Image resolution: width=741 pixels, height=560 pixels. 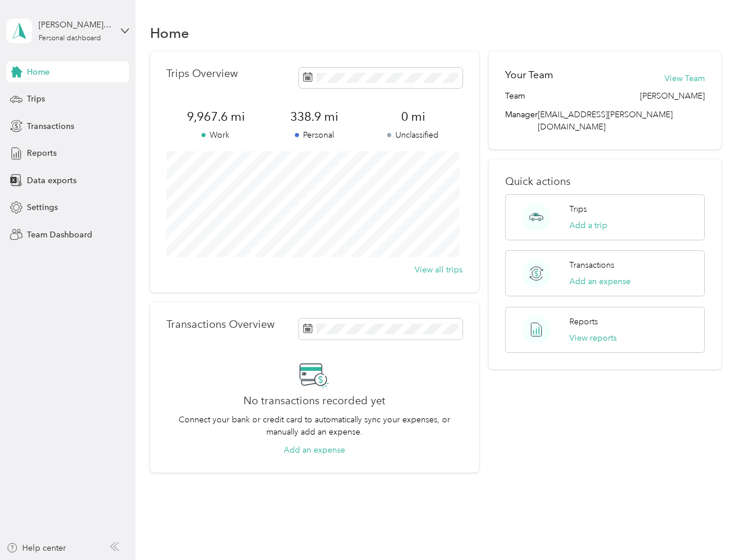 What do you see at coordinates (529, 75) in the screenshot?
I see `h2: Your Team` at bounding box center [529, 75].